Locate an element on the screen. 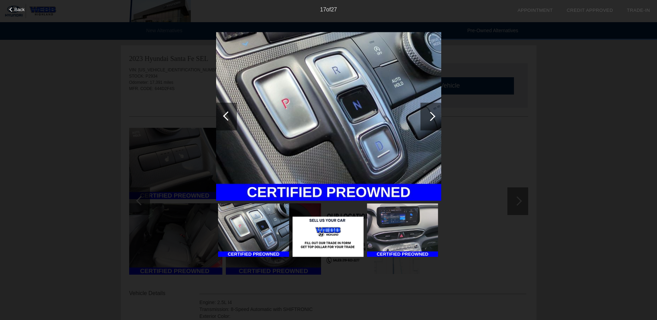 The height and width of the screenshot is (320, 657). span: Back is located at coordinates (20, 9).